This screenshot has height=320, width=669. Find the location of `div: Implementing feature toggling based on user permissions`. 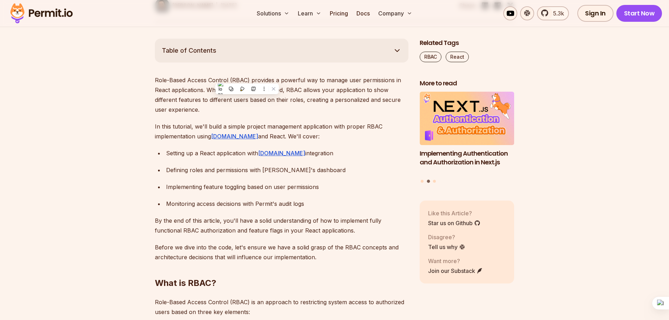

div: Implementing feature toggling based on user permissions is located at coordinates (287, 187).